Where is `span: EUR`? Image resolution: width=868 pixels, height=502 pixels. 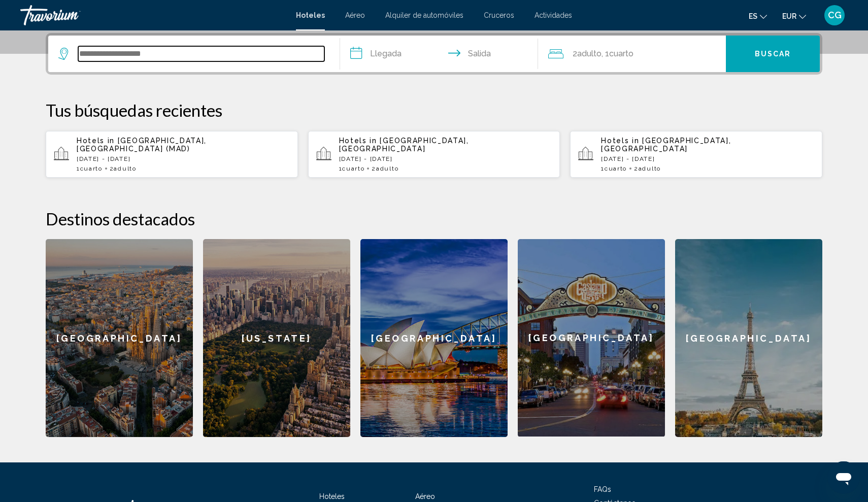
span: EUR is located at coordinates (789, 16).